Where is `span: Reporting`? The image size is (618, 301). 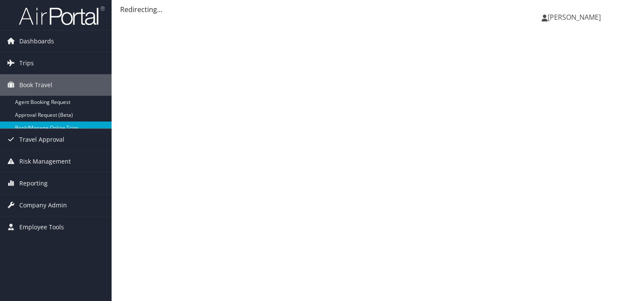 span: Reporting is located at coordinates (33, 183).